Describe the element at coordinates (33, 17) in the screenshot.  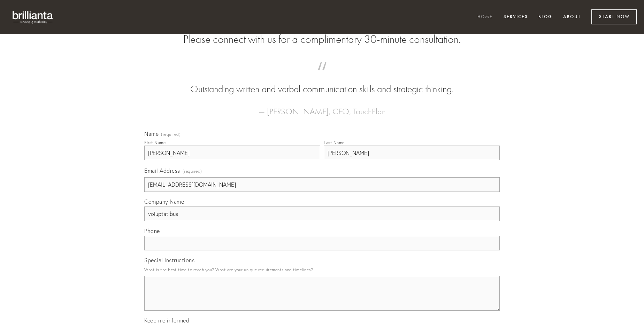
I see `img: brillianta - research, strategy, marketing` at that location.